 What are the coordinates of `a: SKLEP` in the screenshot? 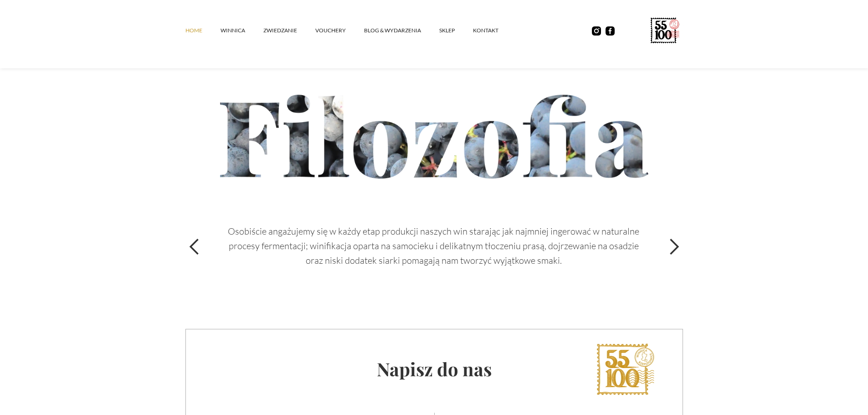 It's located at (456, 30).